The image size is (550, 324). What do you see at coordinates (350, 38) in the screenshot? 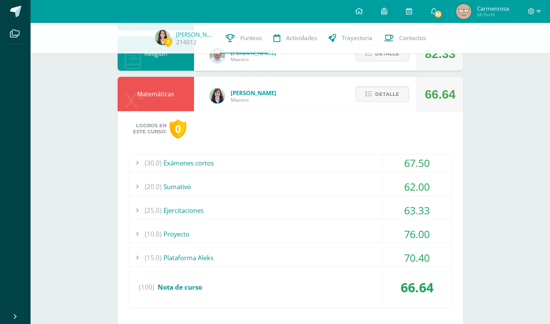
I see `a: Trayectoria` at bounding box center [350, 38].